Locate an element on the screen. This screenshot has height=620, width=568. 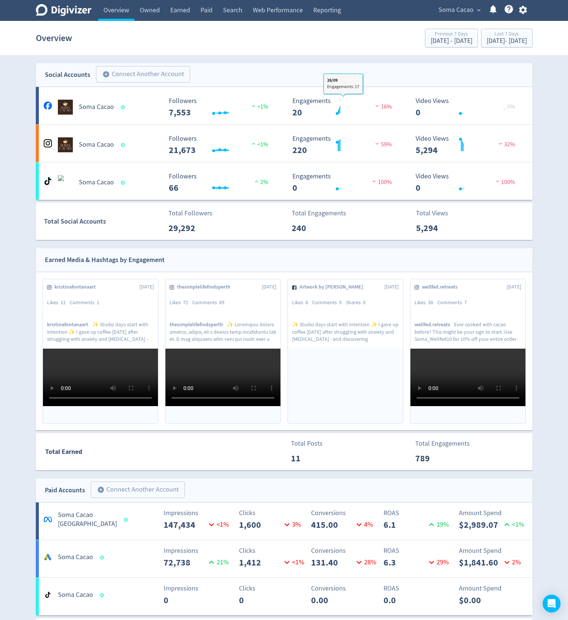
div: Total Social Accounts is located at coordinates (103, 221).